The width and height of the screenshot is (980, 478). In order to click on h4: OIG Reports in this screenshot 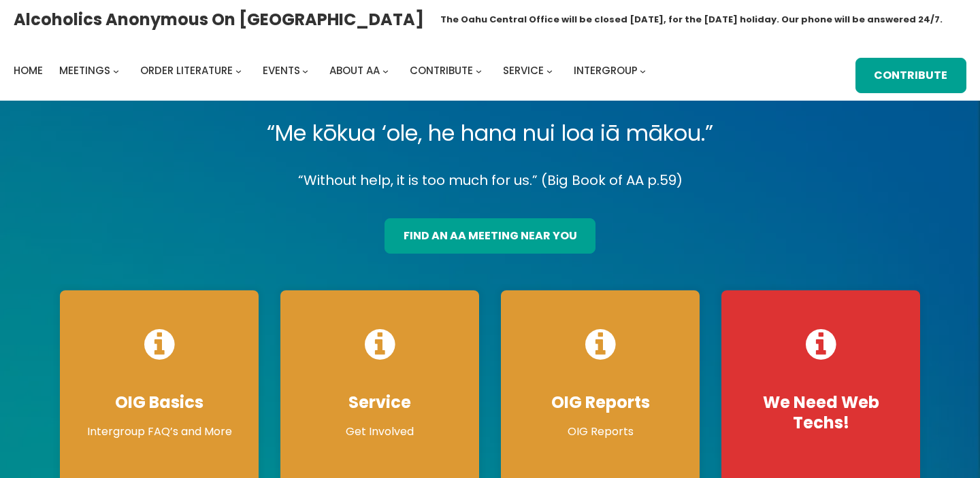, I will do `click(600, 403)`.